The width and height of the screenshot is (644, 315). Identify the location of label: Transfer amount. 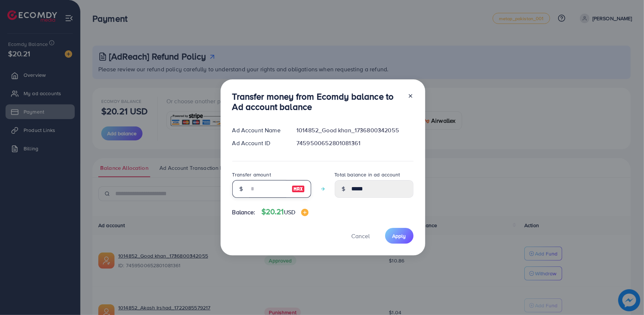
(251, 175).